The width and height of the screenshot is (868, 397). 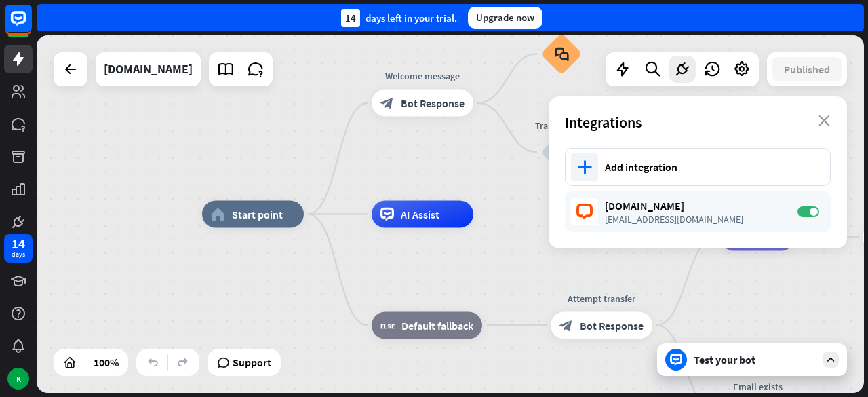 What do you see at coordinates (757, 386) in the screenshot?
I see `div: Email exists` at bounding box center [757, 386].